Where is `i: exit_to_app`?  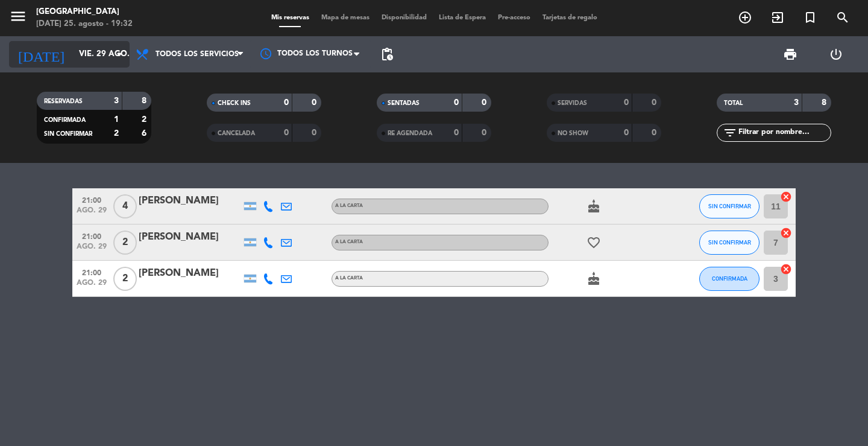
i: exit_to_app is located at coordinates (778, 18).